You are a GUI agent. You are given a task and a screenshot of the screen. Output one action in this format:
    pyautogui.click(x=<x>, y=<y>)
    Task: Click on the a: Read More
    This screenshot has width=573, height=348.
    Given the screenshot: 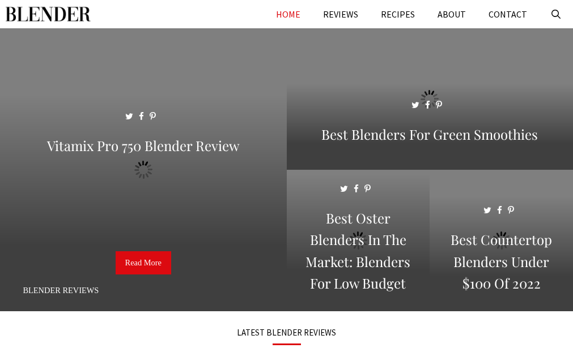 What is the action you would take?
    pyautogui.click(x=143, y=263)
    